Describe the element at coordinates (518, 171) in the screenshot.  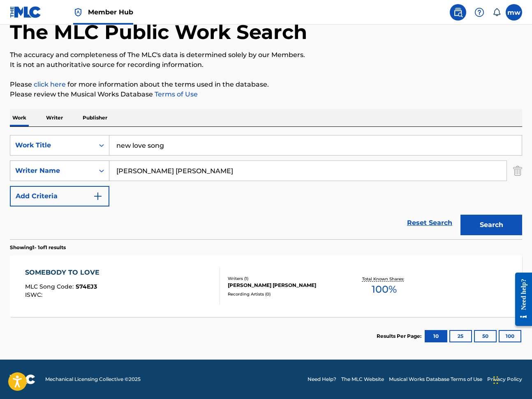
I see `img: Delete Criterion` at that location.